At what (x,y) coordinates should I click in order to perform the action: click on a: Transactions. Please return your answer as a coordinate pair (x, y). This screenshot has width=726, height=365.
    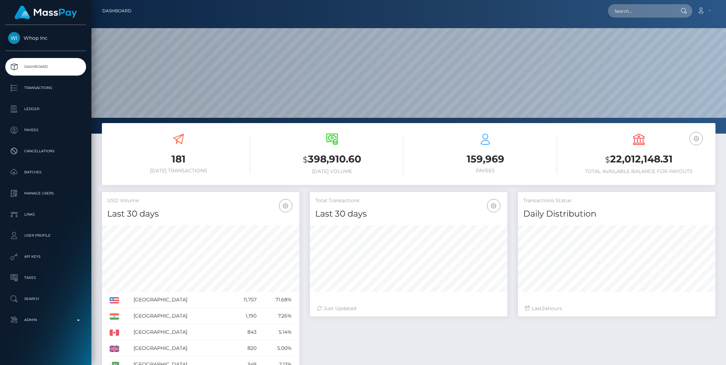
    Looking at the image, I should click on (46, 88).